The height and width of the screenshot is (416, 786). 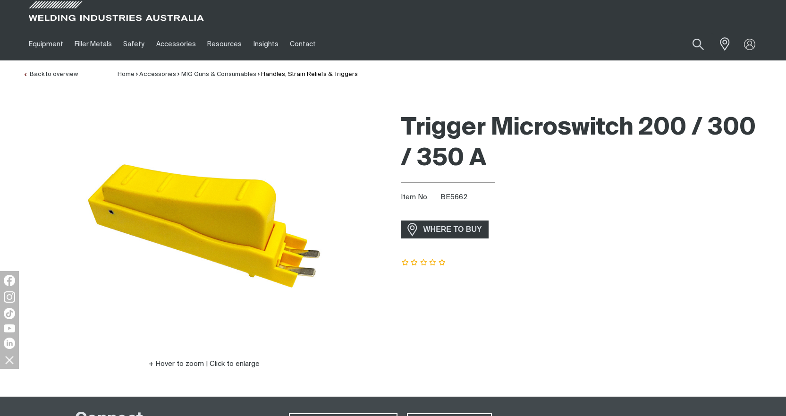 What do you see at coordinates (238, 75) in the screenshot?
I see `nav: Breadcrumb` at bounding box center [238, 75].